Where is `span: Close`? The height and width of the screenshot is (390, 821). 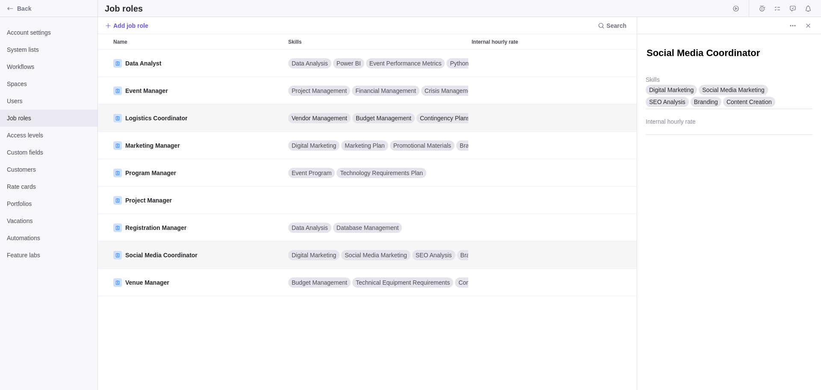
span: Close is located at coordinates (809, 26).